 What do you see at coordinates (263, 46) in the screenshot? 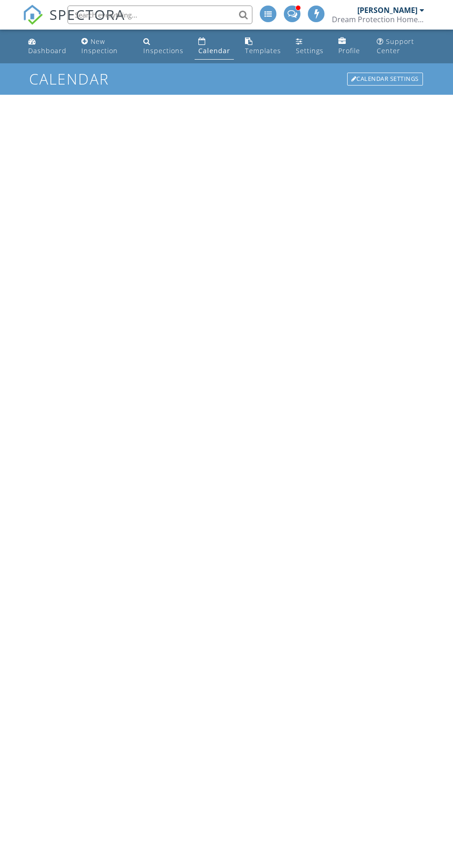
I see `a: Templates` at bounding box center [263, 46].